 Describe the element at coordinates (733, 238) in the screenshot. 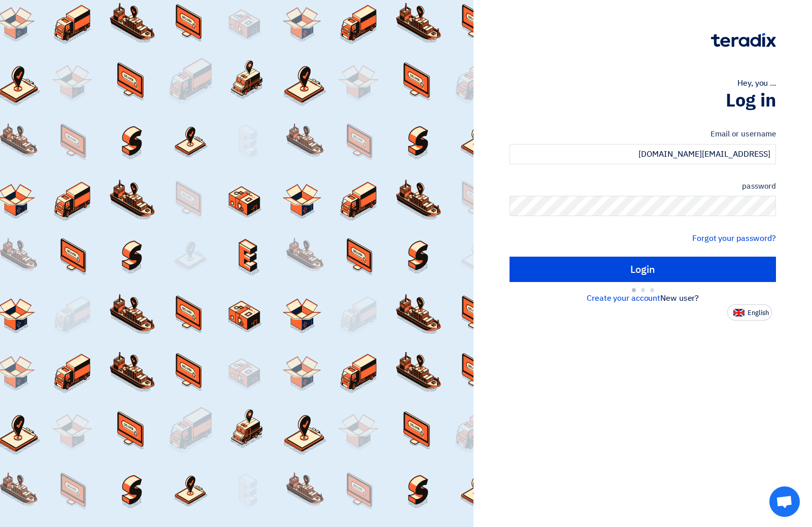

I see `font: Forgot your password?` at that location.